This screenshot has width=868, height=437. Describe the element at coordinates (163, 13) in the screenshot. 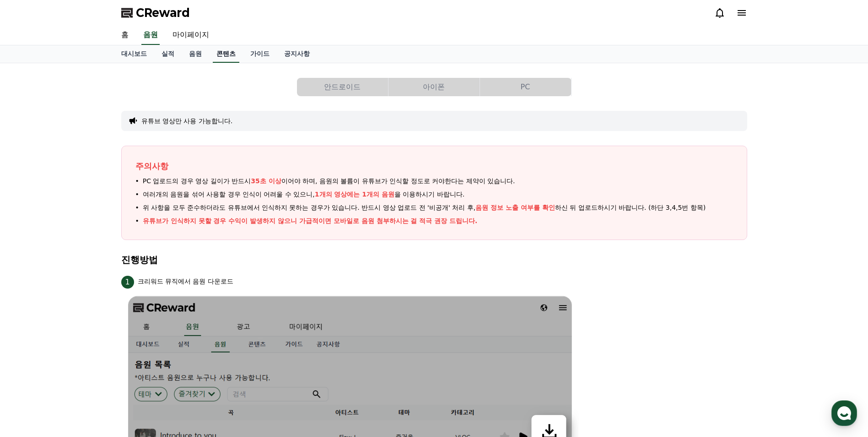

I see `span: CReward` at that location.